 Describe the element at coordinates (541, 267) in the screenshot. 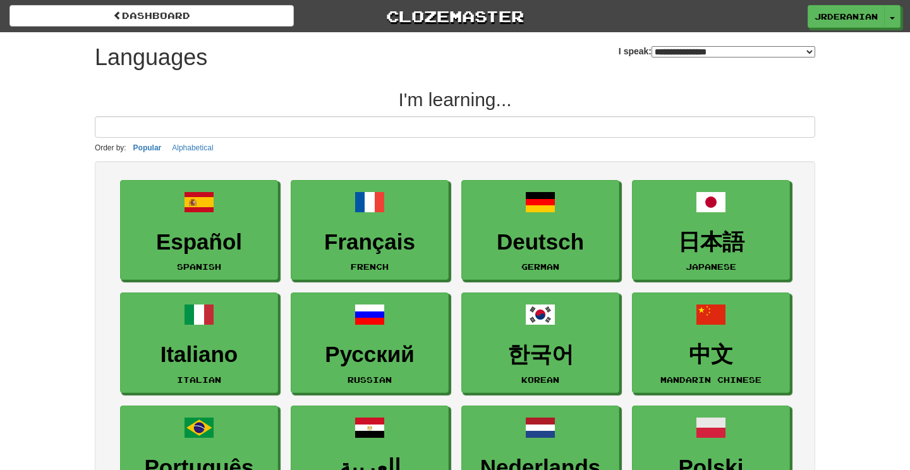

I see `small: German` at that location.